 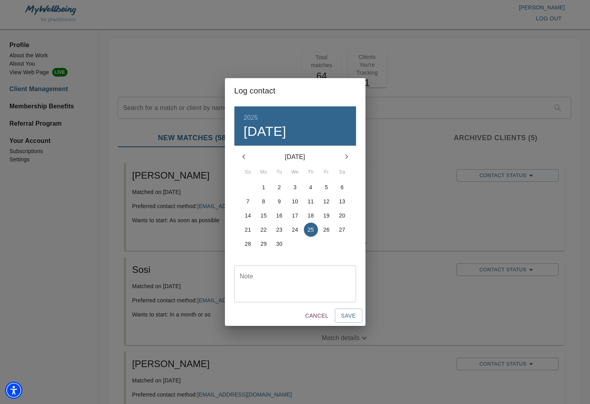 What do you see at coordinates (264, 244) in the screenshot?
I see `p: 29` at bounding box center [264, 244].